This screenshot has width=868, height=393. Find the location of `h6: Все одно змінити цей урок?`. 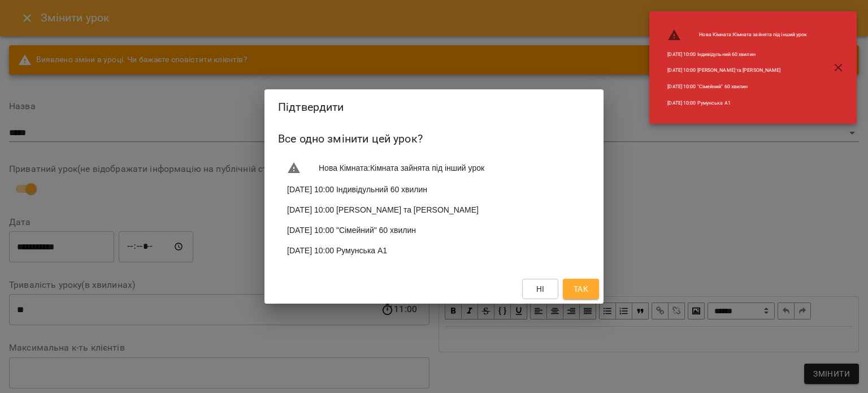

h6: Все одно змінити цей урок? is located at coordinates (434, 139).